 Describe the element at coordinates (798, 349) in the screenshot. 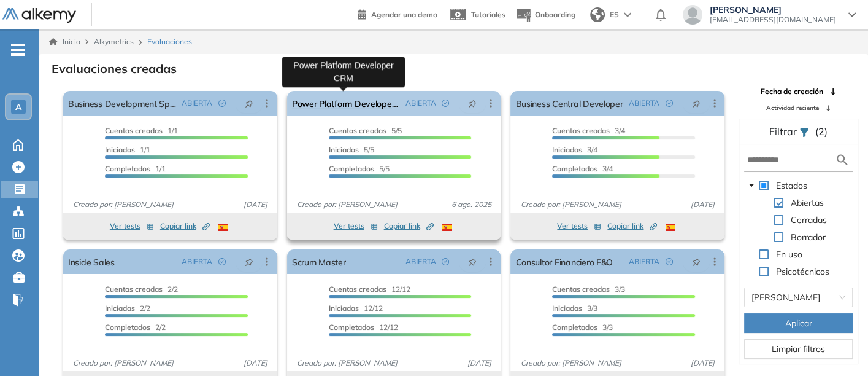

I see `span: Limpiar filtros` at that location.